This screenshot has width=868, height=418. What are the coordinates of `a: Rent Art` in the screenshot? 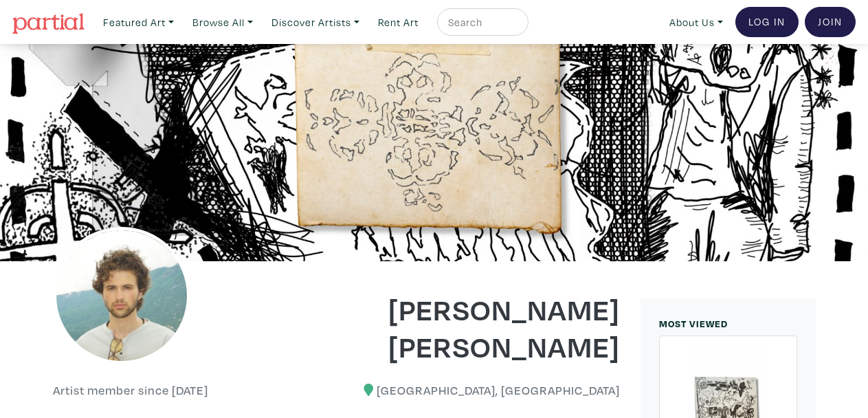 It's located at (398, 22).